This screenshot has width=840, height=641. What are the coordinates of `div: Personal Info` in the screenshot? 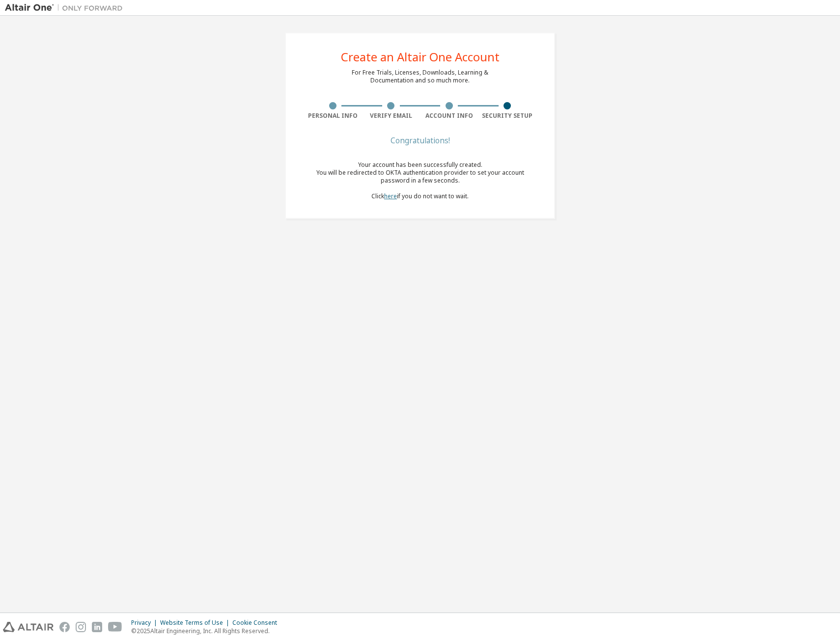 It's located at (333, 116).